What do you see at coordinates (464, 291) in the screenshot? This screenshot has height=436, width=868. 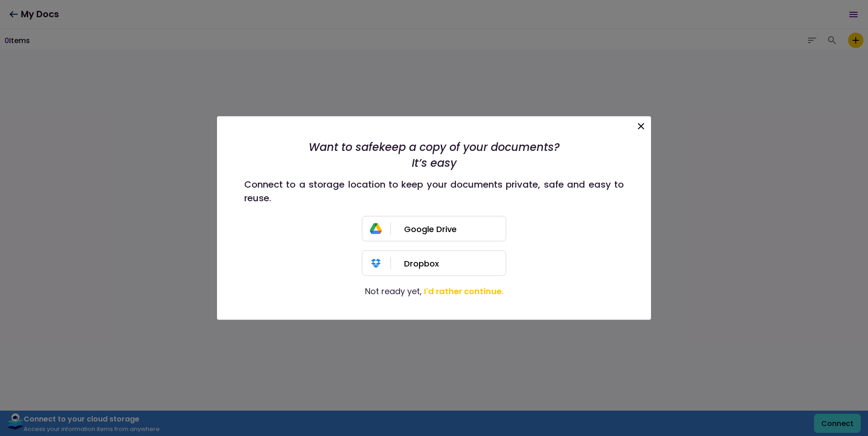 I see `button: I'd rather continue.` at bounding box center [464, 291].